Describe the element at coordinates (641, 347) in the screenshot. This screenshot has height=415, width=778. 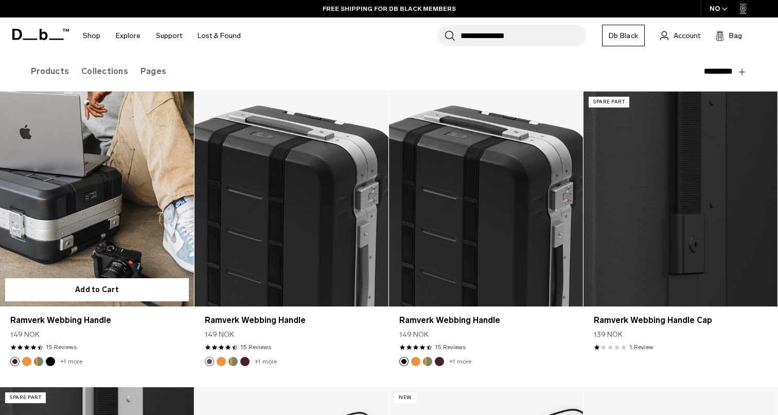
I see `a: 1 reviews` at that location.